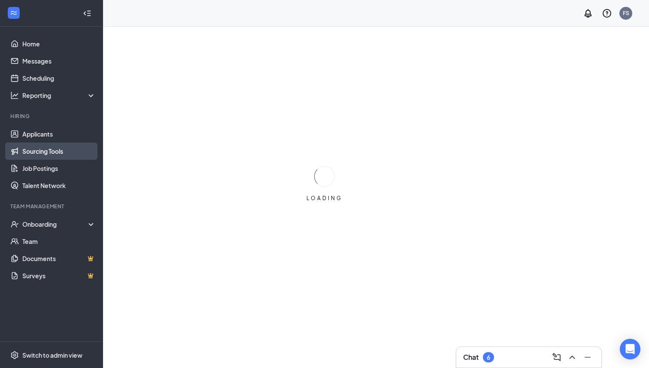  I want to click on div: Switch to admin view, so click(52, 355).